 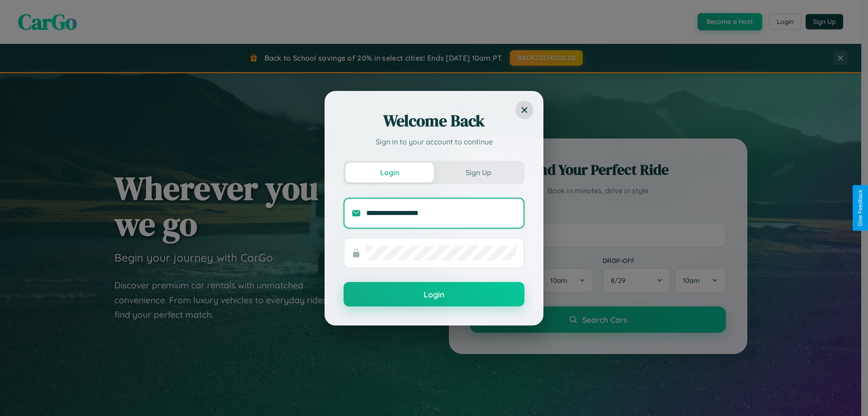 I want to click on p: Sign in to your account to continue, so click(x=434, y=142).